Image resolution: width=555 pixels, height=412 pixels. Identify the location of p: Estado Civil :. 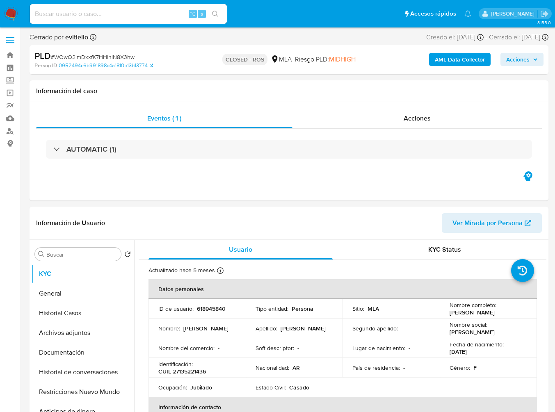
(271, 388).